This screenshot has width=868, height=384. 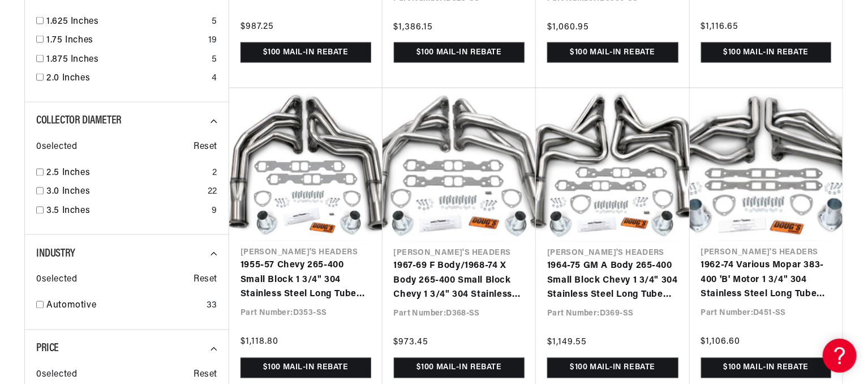 What do you see at coordinates (127, 212) in the screenshot?
I see `a: 3.5 Inches` at bounding box center [127, 212].